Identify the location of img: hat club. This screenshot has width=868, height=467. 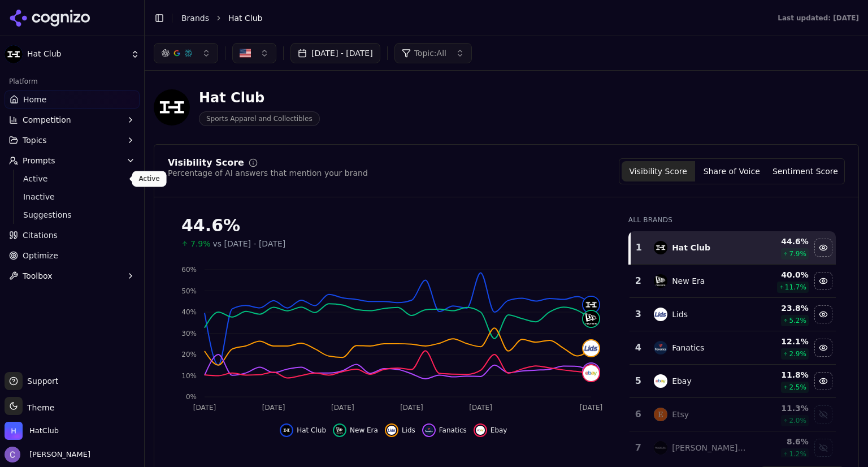
(661, 247).